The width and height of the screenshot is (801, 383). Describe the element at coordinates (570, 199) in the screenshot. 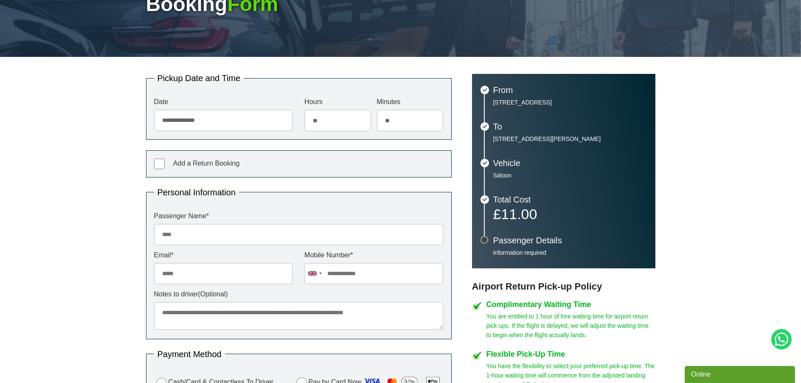

I see `h3: Total Cost` at that location.